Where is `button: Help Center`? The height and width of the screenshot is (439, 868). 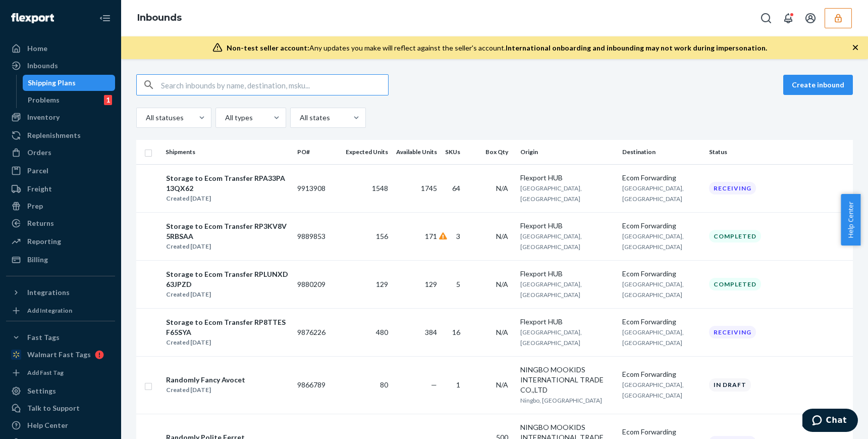
button: Help Center is located at coordinates (850, 220).